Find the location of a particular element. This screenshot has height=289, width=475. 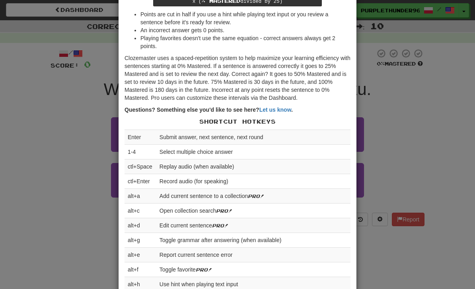

td: Submit answer, next sentence, next round is located at coordinates (253, 137).